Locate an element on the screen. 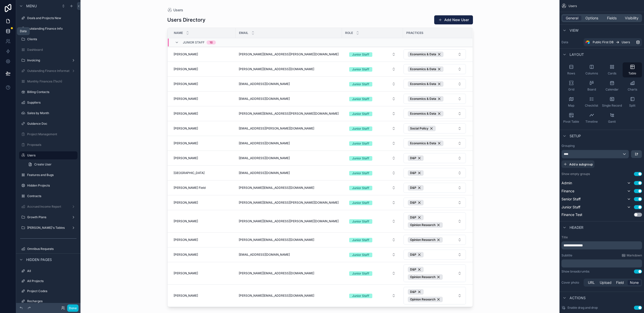 Image resolution: width=644 pixels, height=313 pixels. span: Upload is located at coordinates (605, 283).